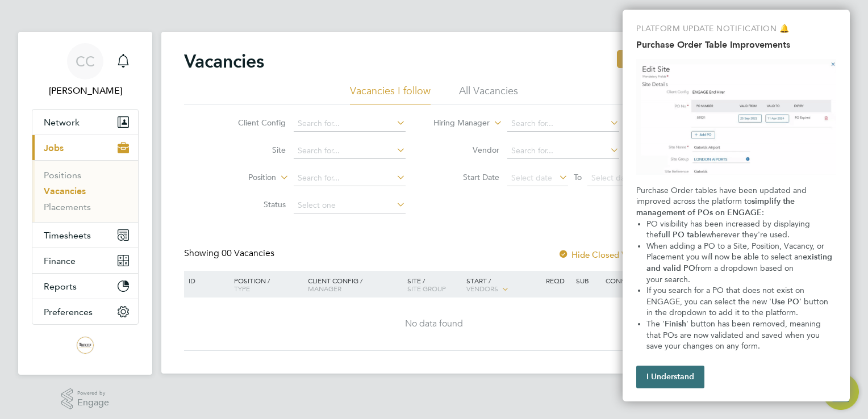 This screenshot has height=419, width=868. Describe the element at coordinates (736, 205) in the screenshot. I see `div: Purchase Order Table Improvements` at that location.